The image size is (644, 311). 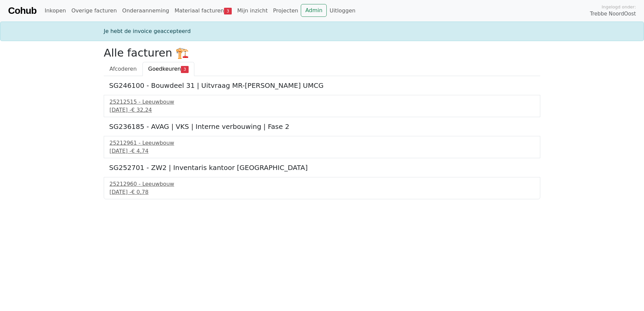 What do you see at coordinates (618, 6) in the screenshot?
I see `span: Ingelogd onder:` at bounding box center [618, 6].